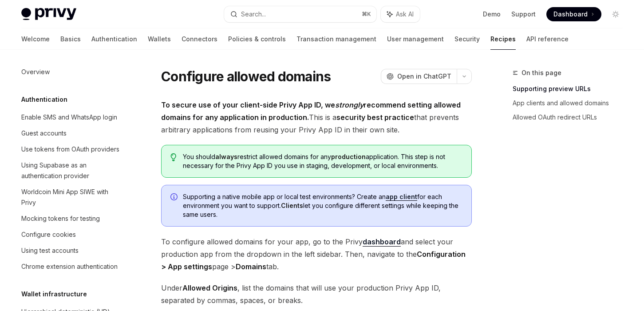  What do you see at coordinates (72, 171) in the screenshot?
I see `div: Using Supabase as an authentication provider` at bounding box center [72, 171].